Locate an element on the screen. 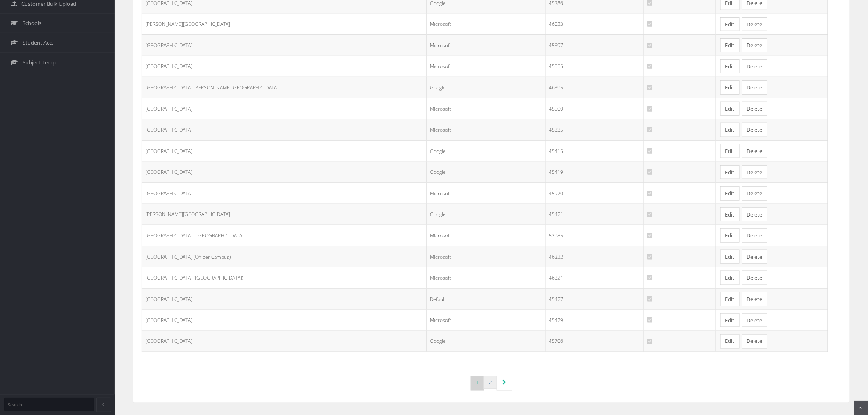 This screenshot has height=415, width=868. td: 45970 is located at coordinates (595, 194).